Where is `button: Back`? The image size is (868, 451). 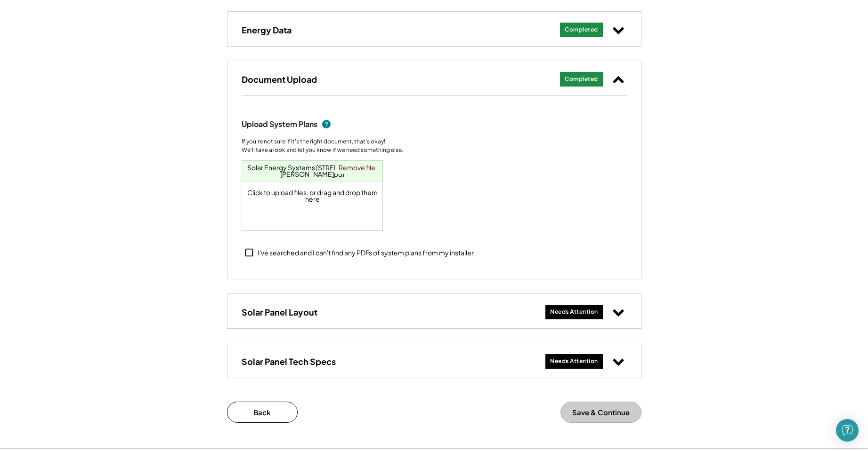 button: Back is located at coordinates (262, 412).